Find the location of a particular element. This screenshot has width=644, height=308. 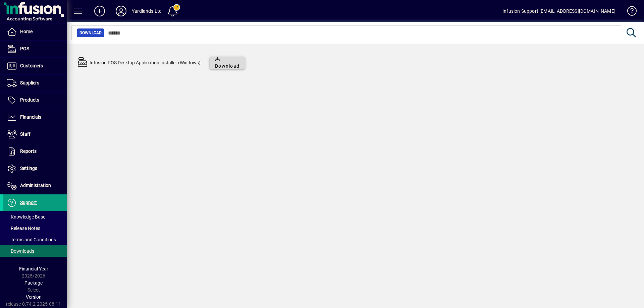

span: POS is located at coordinates (25, 49).